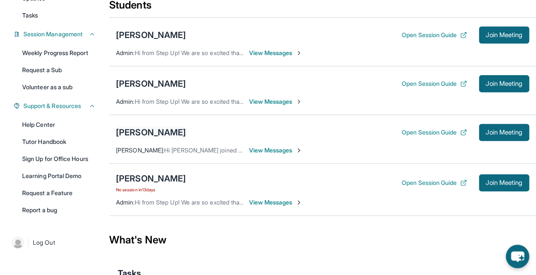 The height and width of the screenshot is (275, 536). What do you see at coordinates (59, 53) in the screenshot?
I see `a: Weekly Progress Report` at bounding box center [59, 53].